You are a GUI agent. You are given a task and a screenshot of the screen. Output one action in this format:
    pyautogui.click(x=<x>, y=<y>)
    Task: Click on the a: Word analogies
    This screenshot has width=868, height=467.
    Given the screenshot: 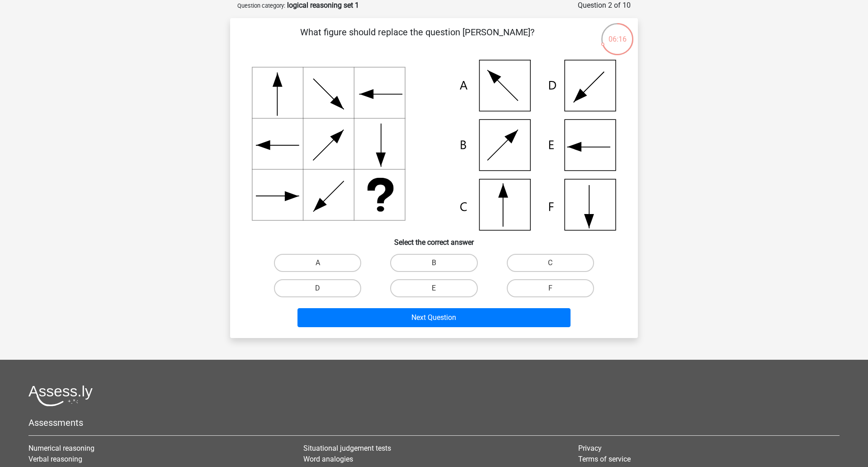 What is the action you would take?
    pyautogui.click(x=328, y=459)
    